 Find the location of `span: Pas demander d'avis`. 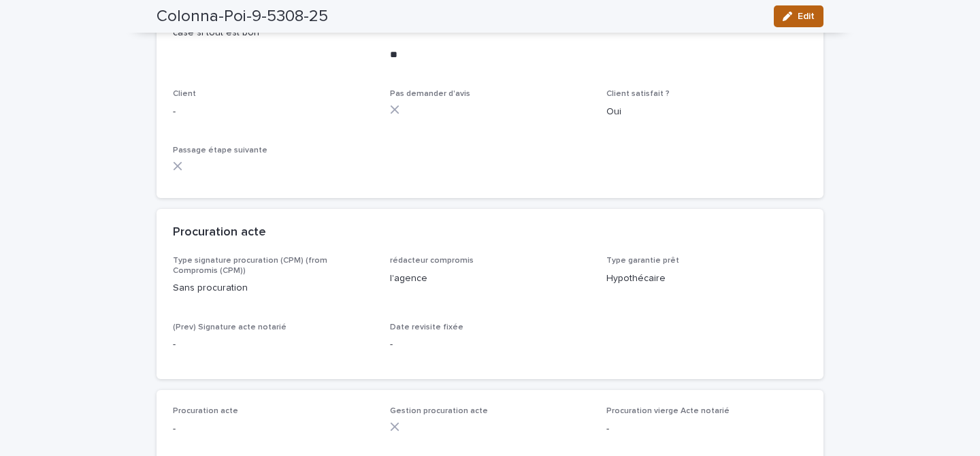

span: Pas demander d'avis is located at coordinates (430, 94).